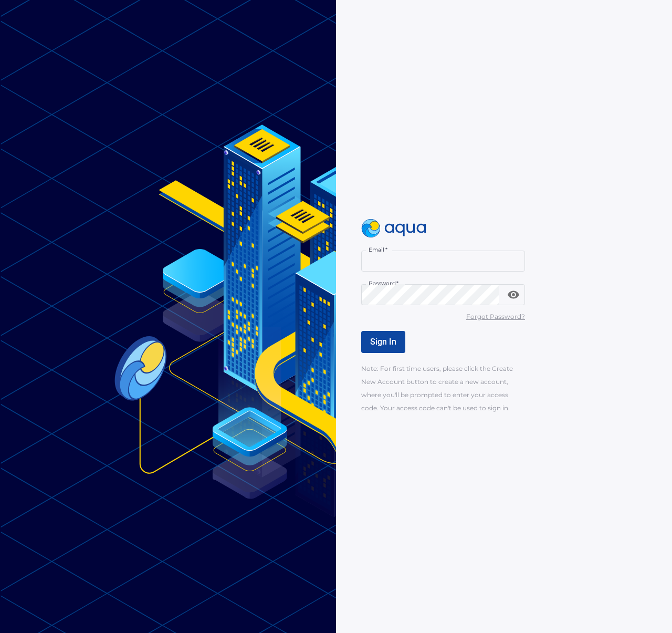  Describe the element at coordinates (378, 250) in the screenshot. I see `label: Email` at that location.